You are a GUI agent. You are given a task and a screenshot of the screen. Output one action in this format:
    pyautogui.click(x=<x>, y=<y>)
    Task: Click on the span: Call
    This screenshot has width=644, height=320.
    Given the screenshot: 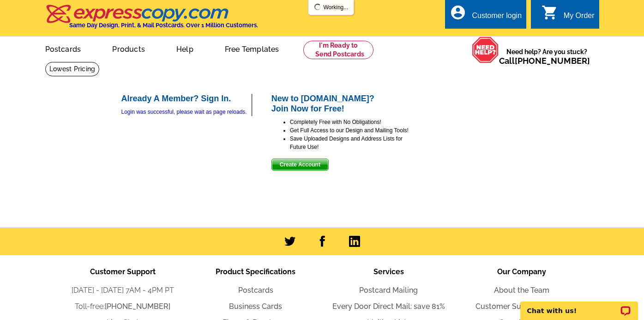 What is the action you would take?
    pyautogui.click(x=545, y=61)
    